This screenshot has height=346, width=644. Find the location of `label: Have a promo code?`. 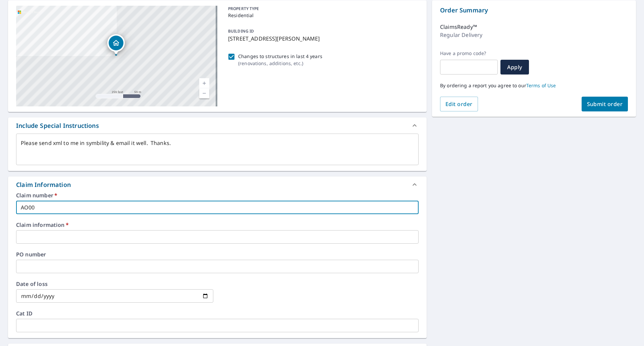

label: Have a promo code? is located at coordinates (469, 53).